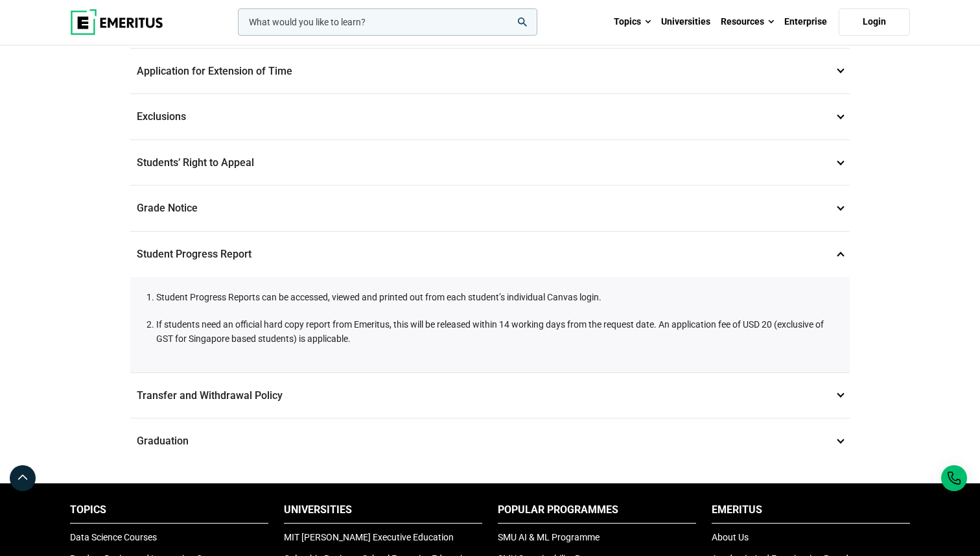 This screenshot has height=556, width=980. I want to click on p: Student Progress Report, so click(490, 254).